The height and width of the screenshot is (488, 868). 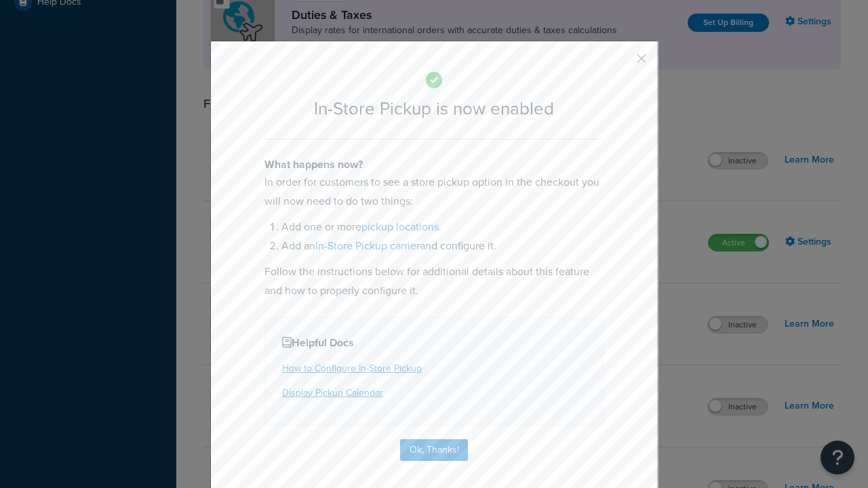 What do you see at coordinates (434, 450) in the screenshot?
I see `button: Ok, Thanks!` at bounding box center [434, 450].